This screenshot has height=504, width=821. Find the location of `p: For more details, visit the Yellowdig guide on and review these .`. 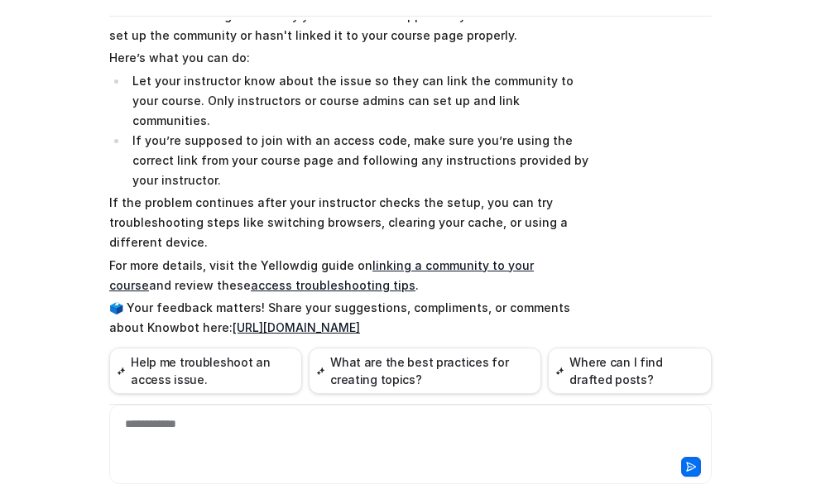

p: For more details, visit the Yellowdig guide on and review these . is located at coordinates (351, 276).